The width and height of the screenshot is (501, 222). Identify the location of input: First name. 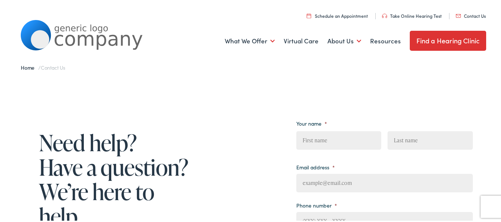
(339, 139).